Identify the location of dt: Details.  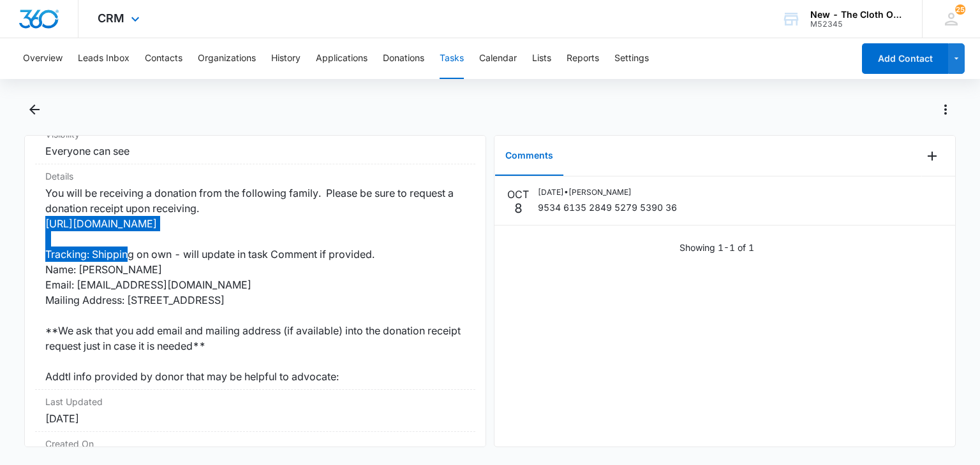
(255, 176).